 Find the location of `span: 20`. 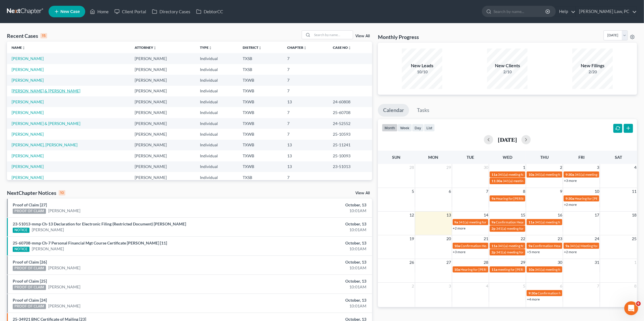

span: 20 is located at coordinates (449, 239).